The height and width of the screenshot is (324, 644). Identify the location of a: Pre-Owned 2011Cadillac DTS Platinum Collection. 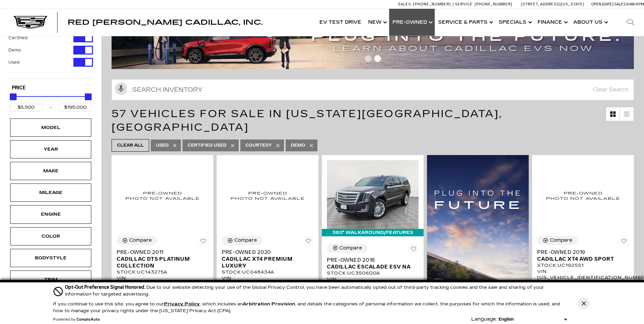
(162, 259).